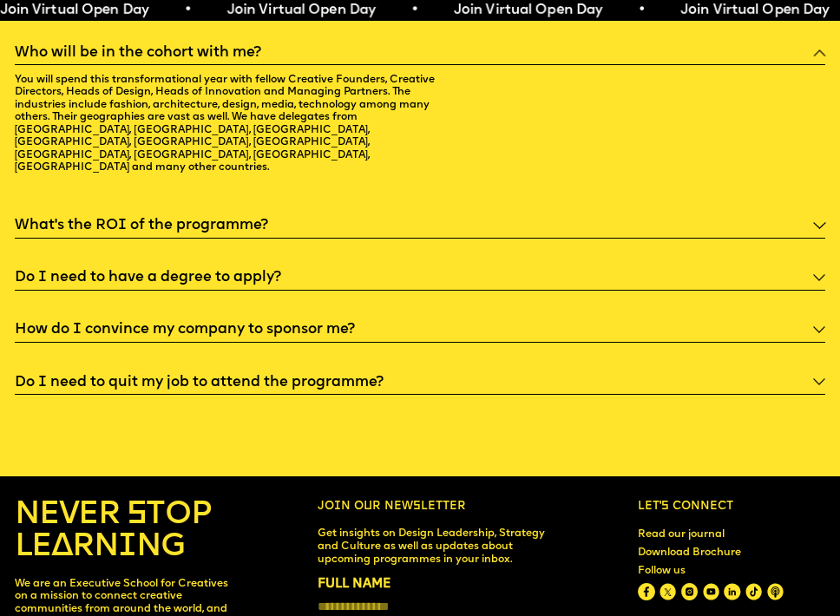 The image size is (840, 616). What do you see at coordinates (434, 547) in the screenshot?
I see `p: Get insights on Design Leadership, Strategy and Culture as well as updates about upcoming program...` at bounding box center [434, 547].